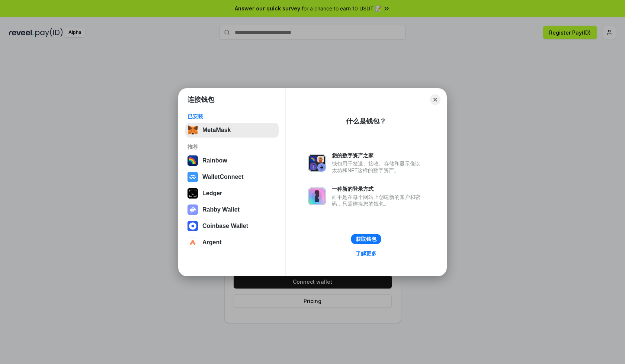  What do you see at coordinates (378, 201) in the screenshot?
I see `div: 而不是在每个网站上创建新的账户和密码，只需连接您的钱包。` at bounding box center [378, 201].